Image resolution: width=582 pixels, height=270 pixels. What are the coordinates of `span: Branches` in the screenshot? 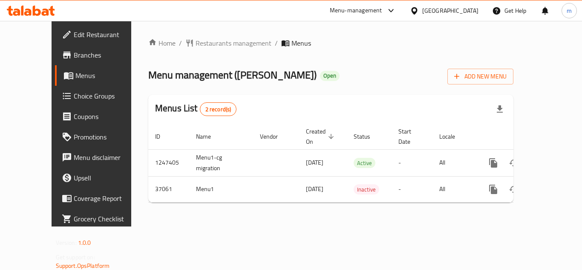 It's located at (108, 55).